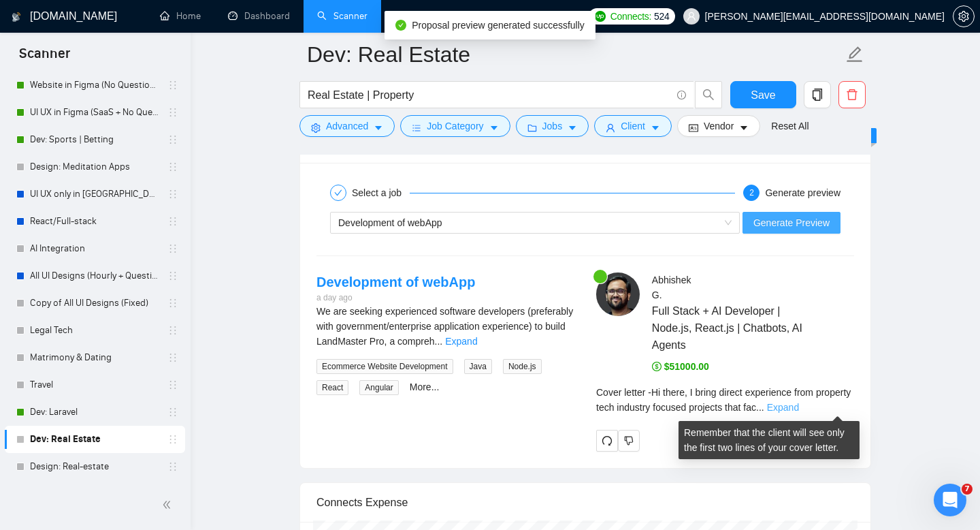 This screenshot has width=980, height=530. What do you see at coordinates (963, 16) in the screenshot?
I see `a: setting` at bounding box center [963, 16].